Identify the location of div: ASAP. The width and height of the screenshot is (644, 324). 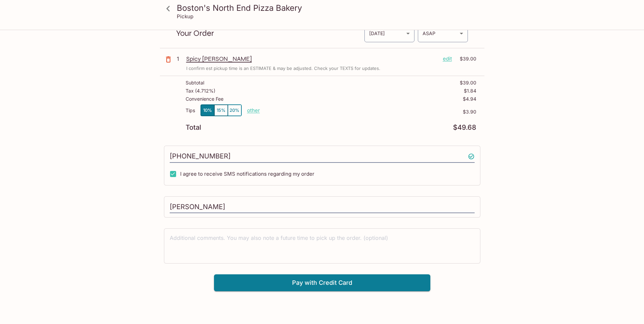
(443, 33).